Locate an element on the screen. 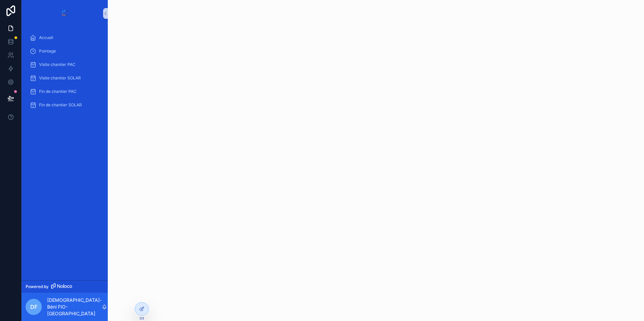 The width and height of the screenshot is (644, 321). div: scrollable content is located at coordinates (65, 73).